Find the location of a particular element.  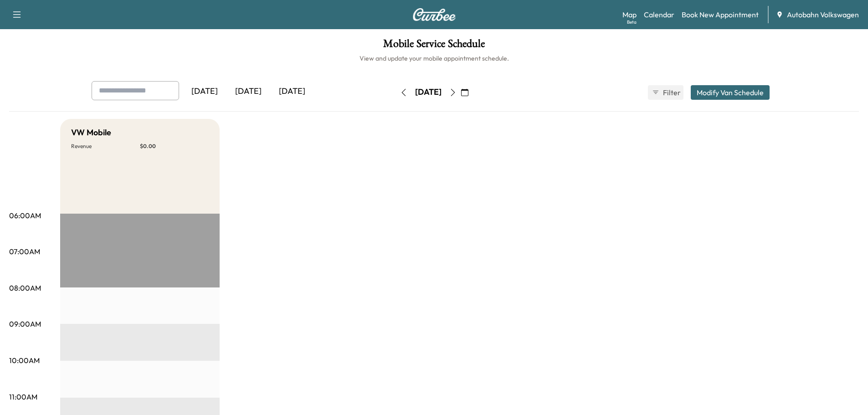

a: Book New Appointment is located at coordinates (720, 15).